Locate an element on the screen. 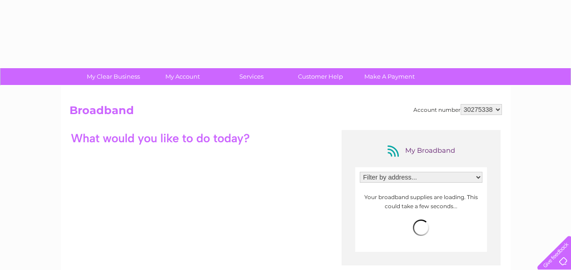  a: Services is located at coordinates (251, 76).